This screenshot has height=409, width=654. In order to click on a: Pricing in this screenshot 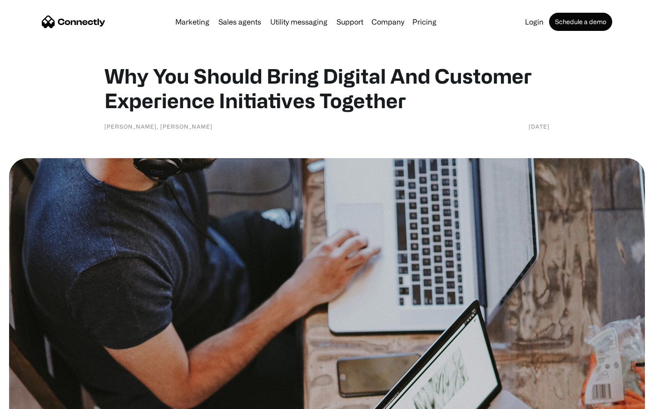, I will do `click(424, 22)`.